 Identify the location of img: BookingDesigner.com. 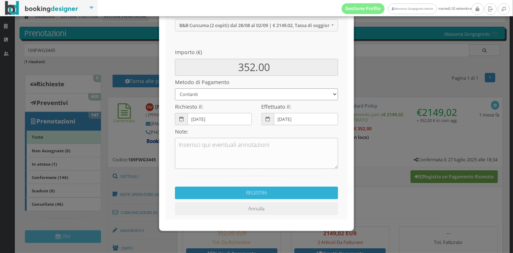
(41, 8).